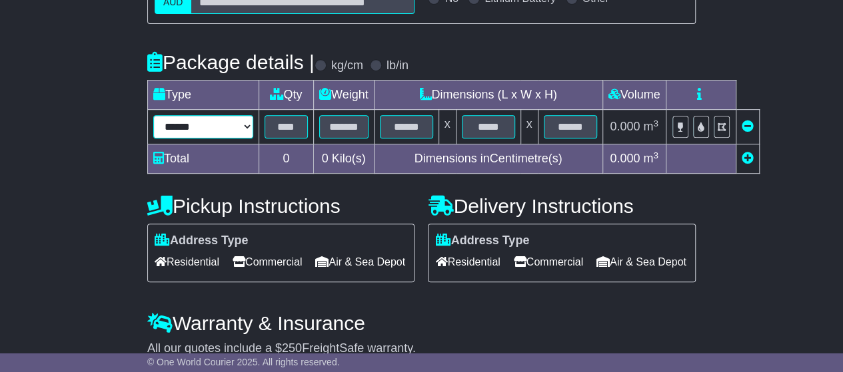 Image resolution: width=843 pixels, height=372 pixels. I want to click on label: kg/cm, so click(347, 66).